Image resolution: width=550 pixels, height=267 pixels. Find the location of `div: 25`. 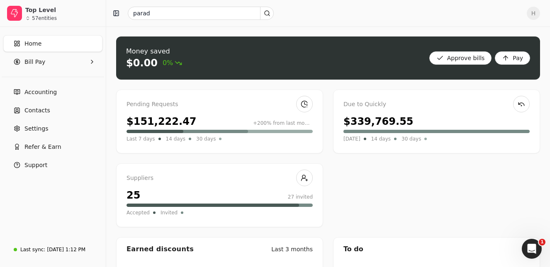

div: 25 is located at coordinates (133, 195).